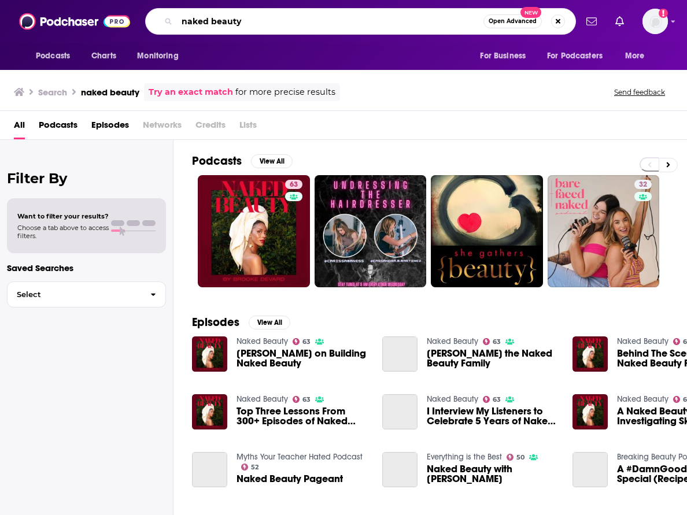 The height and width of the screenshot is (515, 687). What do you see at coordinates (640, 92) in the screenshot?
I see `button: Send feedback` at bounding box center [640, 92].